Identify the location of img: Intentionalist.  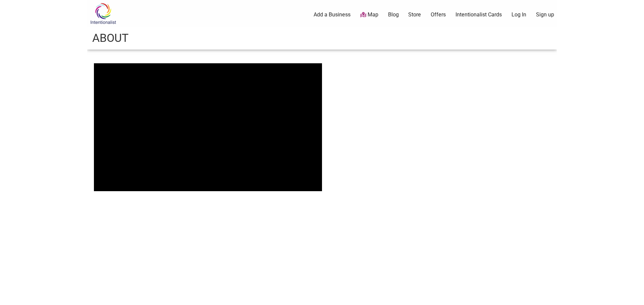
(103, 13).